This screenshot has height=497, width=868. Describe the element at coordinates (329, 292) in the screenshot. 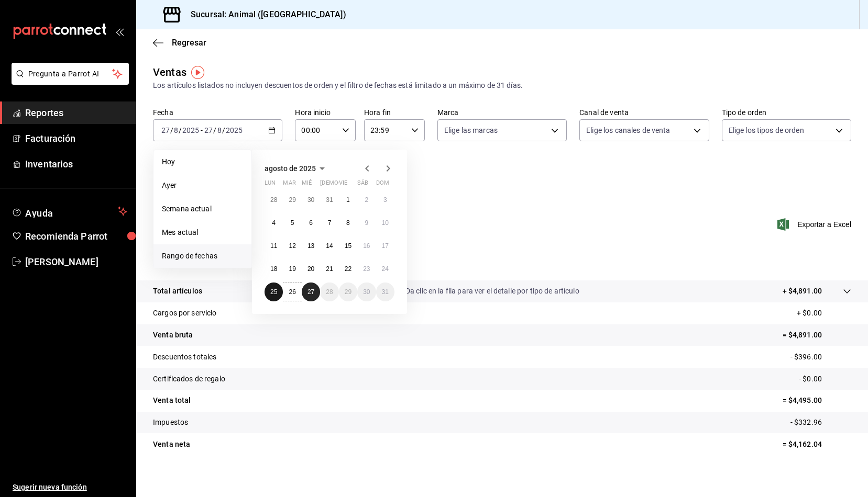

I see `abbr: 28 de agosto de 2025` at that location.